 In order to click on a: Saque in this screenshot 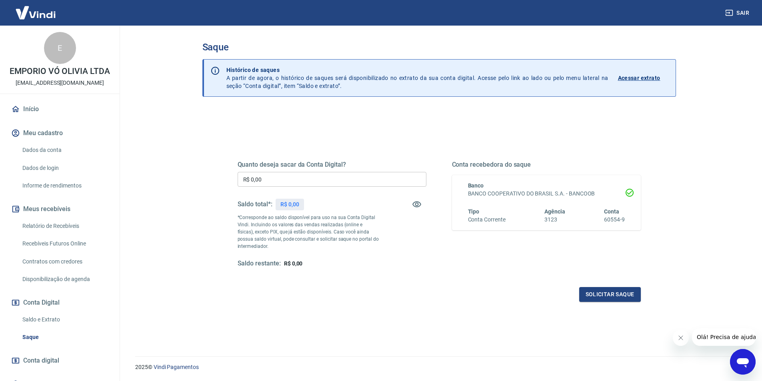, I will do `click(64, 337)`.